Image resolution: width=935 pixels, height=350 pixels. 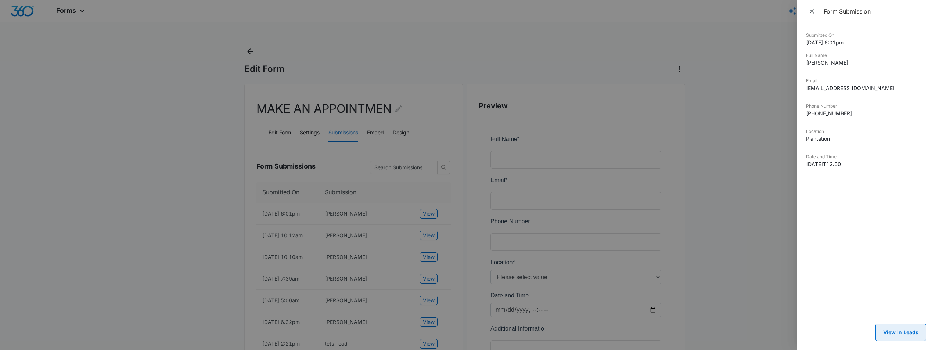 I want to click on a: View in Leads, so click(x=900, y=332).